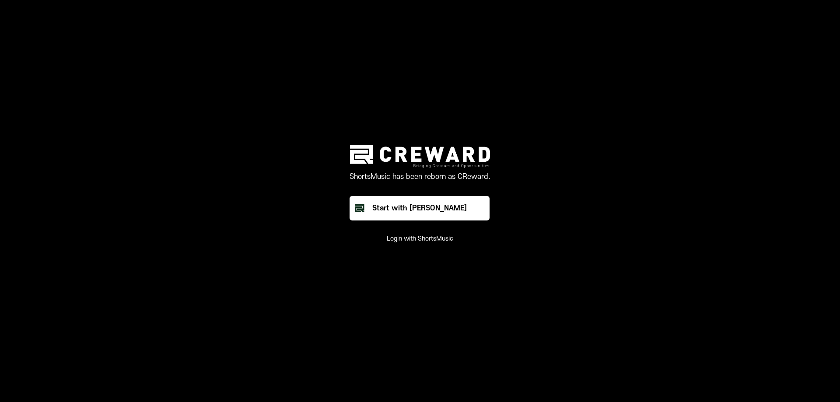  What do you see at coordinates (420, 177) in the screenshot?
I see `p: ShortsMusic has been reborn as CReward.` at bounding box center [420, 177].